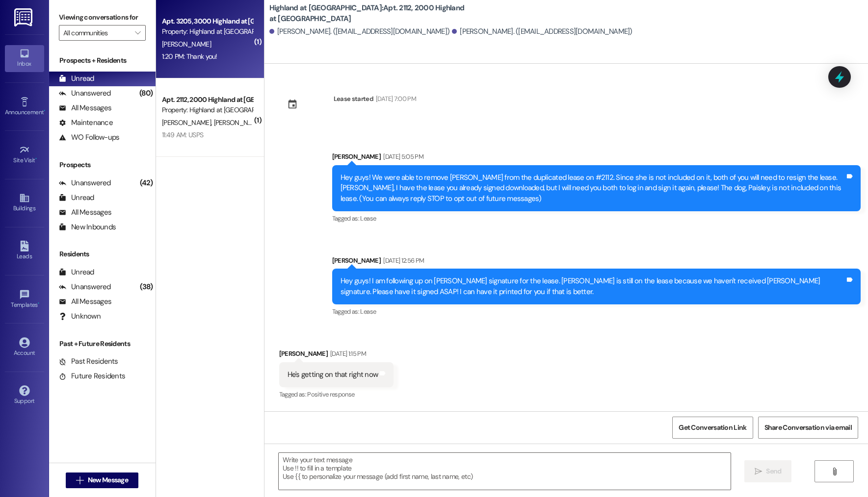  Describe the element at coordinates (190, 56) in the screenshot. I see `div: 1:20 PM: Thank you!` at that location.